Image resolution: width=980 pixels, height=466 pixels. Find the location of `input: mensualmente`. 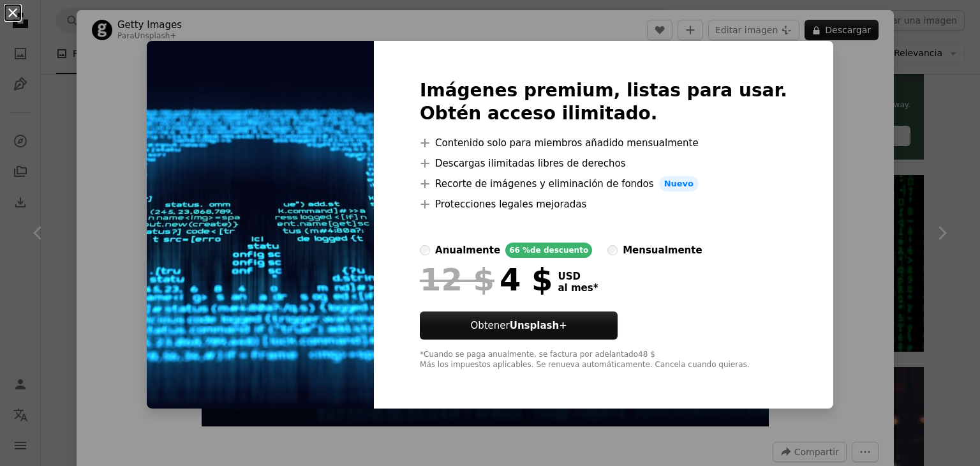

input: mensualmente is located at coordinates (612, 250).